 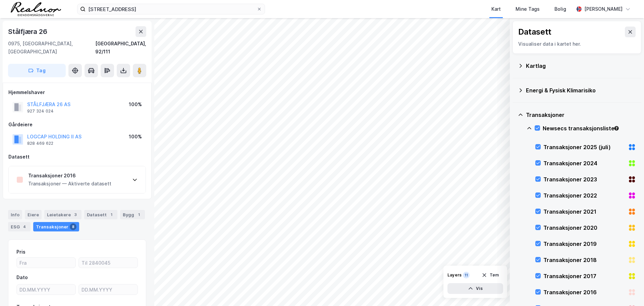 What do you see at coordinates (19, 227) in the screenshot?
I see `div: ESG` at bounding box center [19, 227].